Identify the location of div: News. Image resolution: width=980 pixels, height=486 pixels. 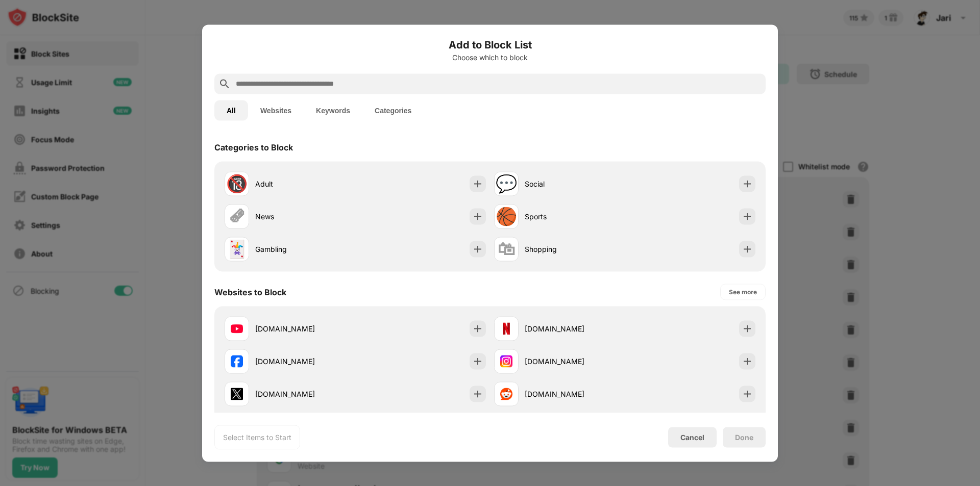
(305, 217).